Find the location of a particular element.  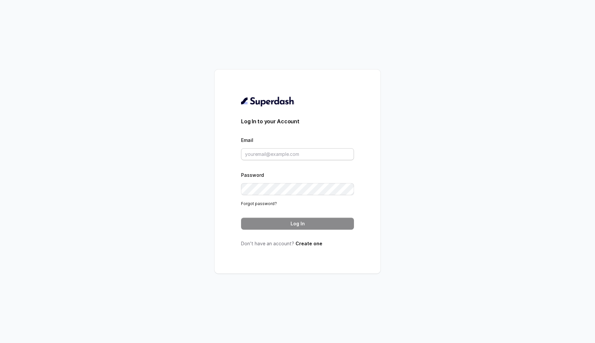

label: Email is located at coordinates (247, 140).